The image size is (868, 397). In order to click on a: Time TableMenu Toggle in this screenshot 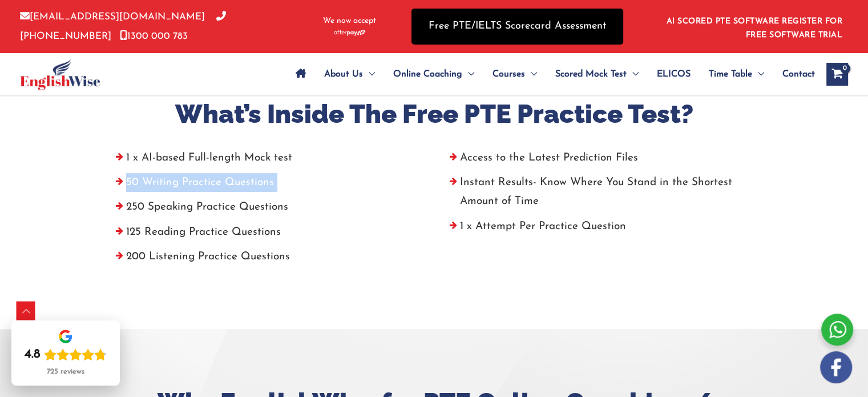, I will do `click(736, 74)`.